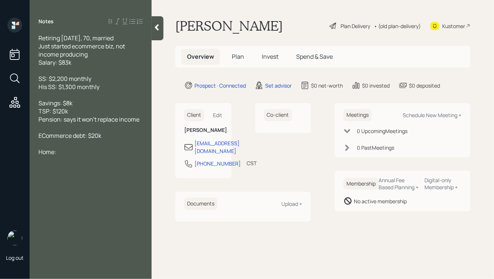 Image resolution: width=494 pixels, height=279 pixels. Describe the element at coordinates (425, 85) in the screenshot. I see `div: $0 deposited` at that location.